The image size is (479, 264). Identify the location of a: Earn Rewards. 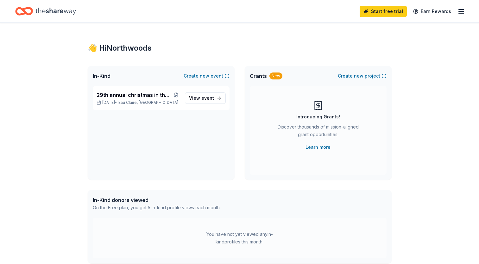
(432, 11).